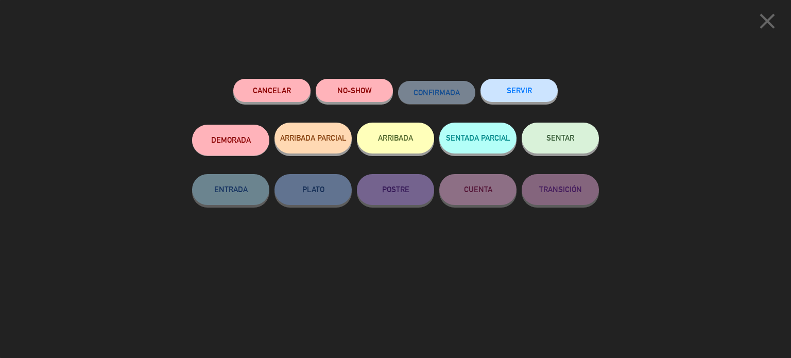  What do you see at coordinates (560, 190) in the screenshot?
I see `button: TRANSICIÓN` at bounding box center [560, 190].